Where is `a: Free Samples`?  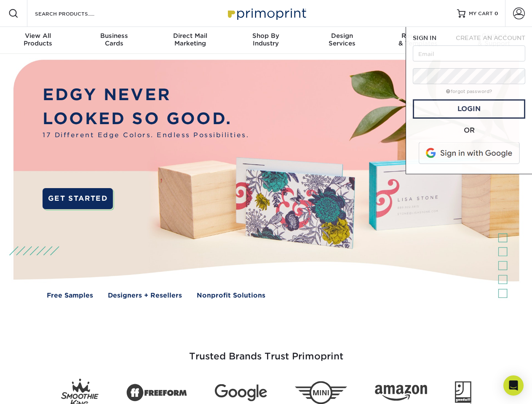 a: Free Samples is located at coordinates (70, 295).